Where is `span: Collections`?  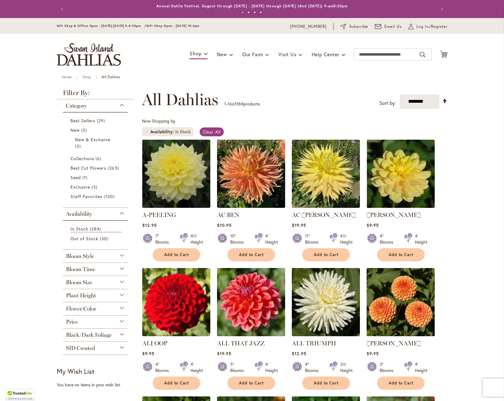
span: Collections is located at coordinates (82, 158).